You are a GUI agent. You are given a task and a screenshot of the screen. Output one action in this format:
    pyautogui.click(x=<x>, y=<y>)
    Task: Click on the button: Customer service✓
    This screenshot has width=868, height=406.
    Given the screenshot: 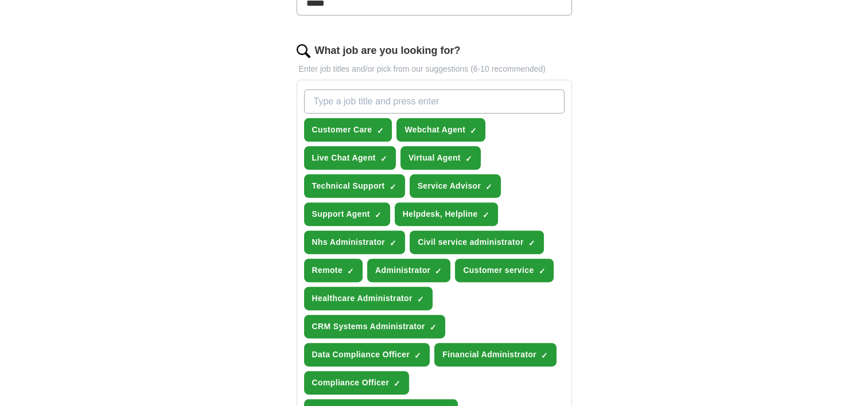 What is the action you would take?
    pyautogui.click(x=504, y=270)
    